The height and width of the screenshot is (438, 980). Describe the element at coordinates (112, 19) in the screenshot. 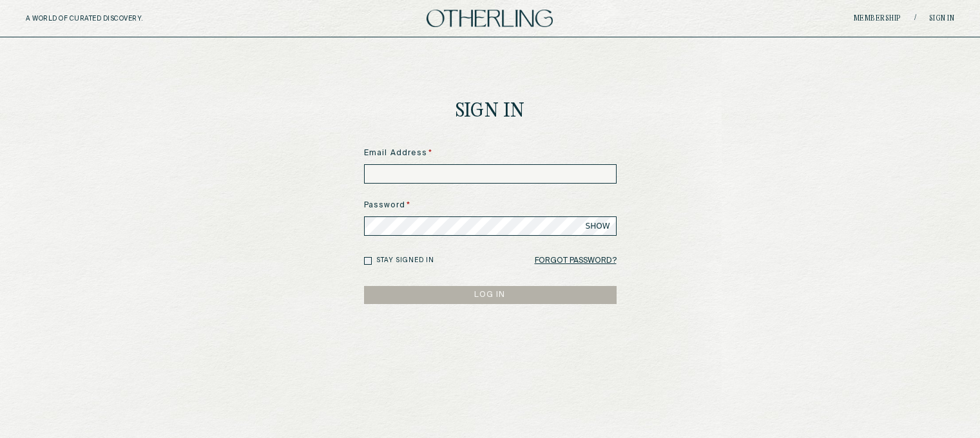

I see `h5: A WORLD OF CURATED DISCOVERY.` at that location.